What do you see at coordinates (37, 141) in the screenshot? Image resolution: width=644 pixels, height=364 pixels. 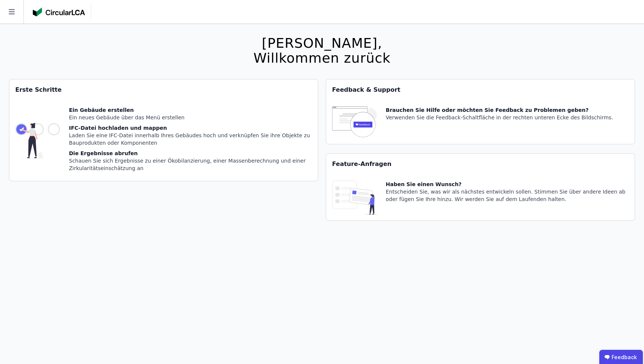 I see `img: getting_started_tile-DrF_GRSv.svg` at bounding box center [37, 141].